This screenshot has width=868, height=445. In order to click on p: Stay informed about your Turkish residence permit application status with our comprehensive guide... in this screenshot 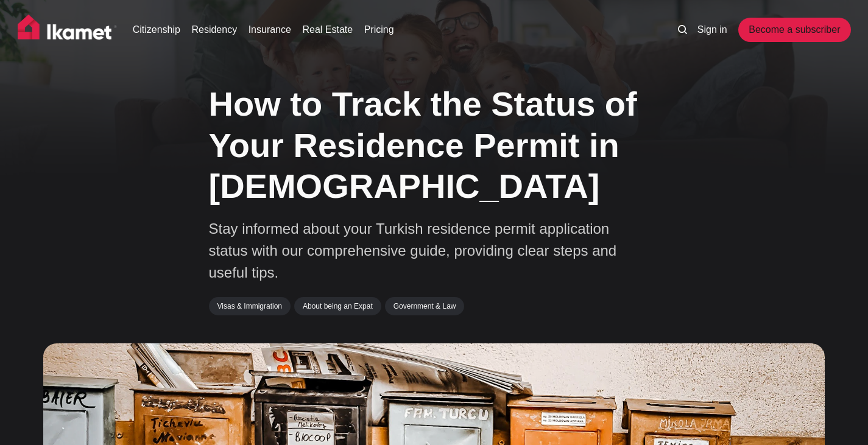, I will do `click(422, 251)`.